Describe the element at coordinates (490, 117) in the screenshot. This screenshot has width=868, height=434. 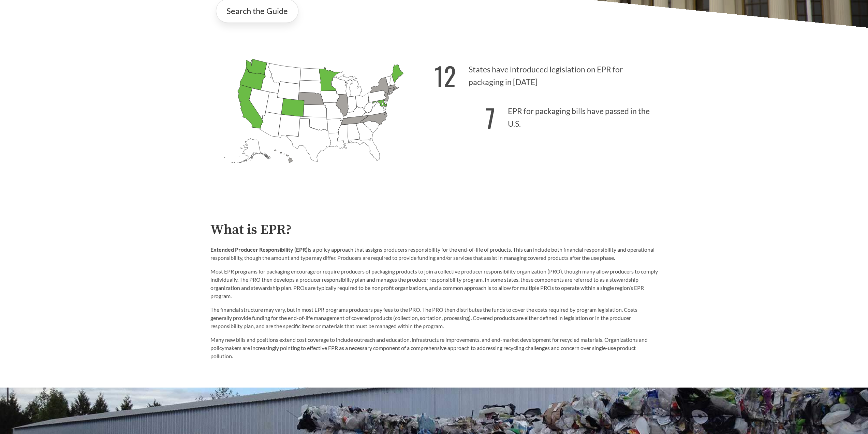
I see `strong: 7` at that location.